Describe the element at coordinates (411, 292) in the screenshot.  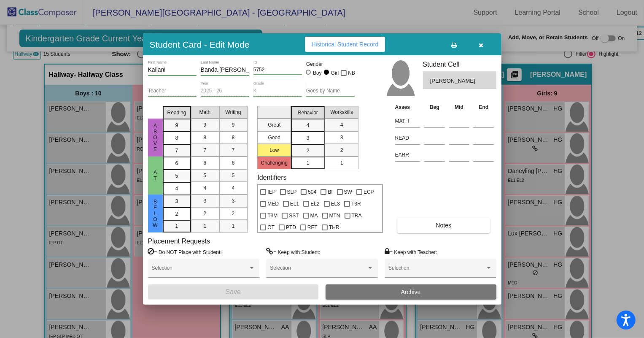
I see `button: Archive` at that location.